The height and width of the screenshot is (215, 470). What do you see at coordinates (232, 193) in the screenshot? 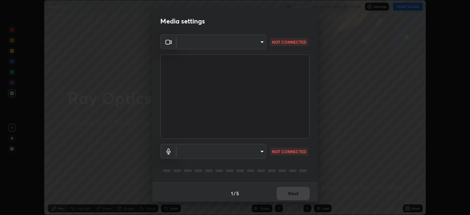
I see `h4: 1` at bounding box center [232, 193].